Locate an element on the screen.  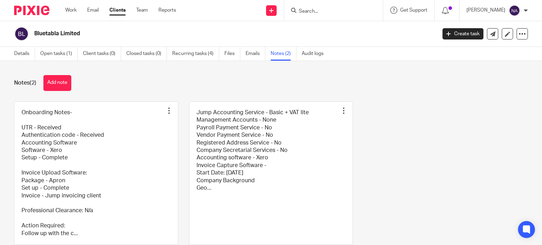
a: Closed tasks (0) is located at coordinates (147, 54).